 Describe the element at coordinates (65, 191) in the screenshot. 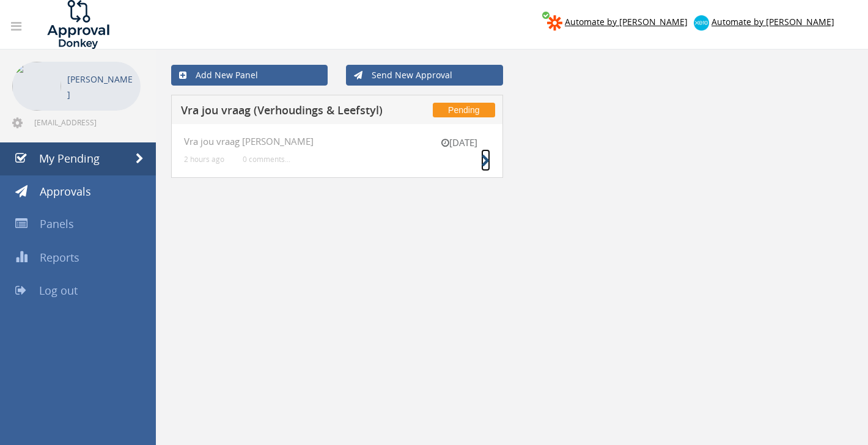

I see `span: Approvals` at that location.